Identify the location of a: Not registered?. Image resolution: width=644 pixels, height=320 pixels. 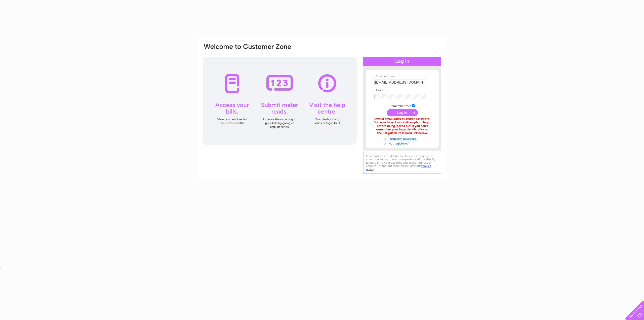
(403, 143).